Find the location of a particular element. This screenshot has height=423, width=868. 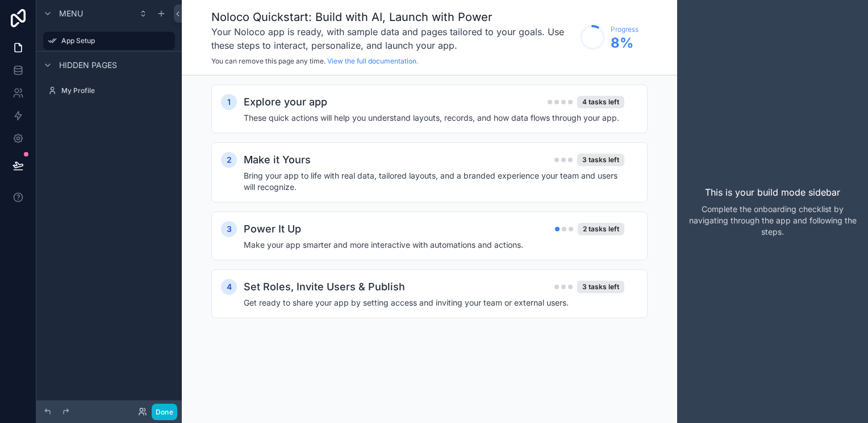

span: 8 % is located at coordinates (624, 43).